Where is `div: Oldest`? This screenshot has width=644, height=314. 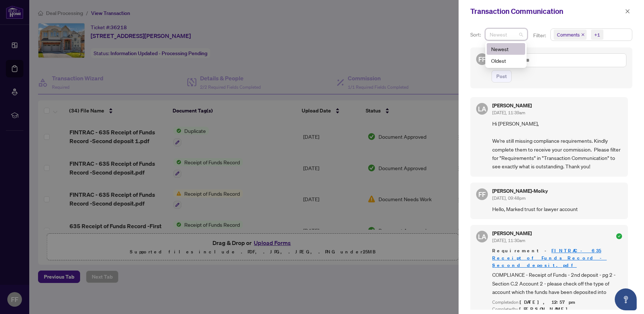 div: Oldest is located at coordinates (506, 60).